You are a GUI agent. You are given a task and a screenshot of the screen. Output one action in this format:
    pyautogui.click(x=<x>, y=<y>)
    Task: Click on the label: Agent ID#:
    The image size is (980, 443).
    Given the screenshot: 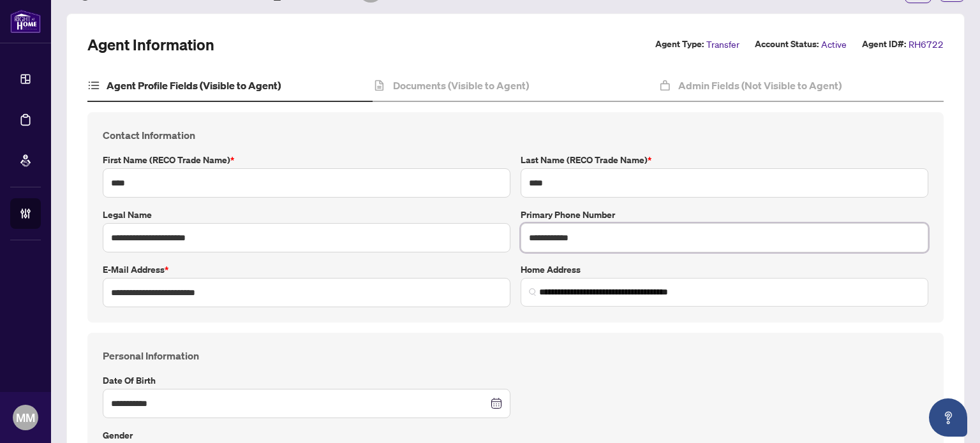 What is the action you would take?
    pyautogui.click(x=883, y=44)
    